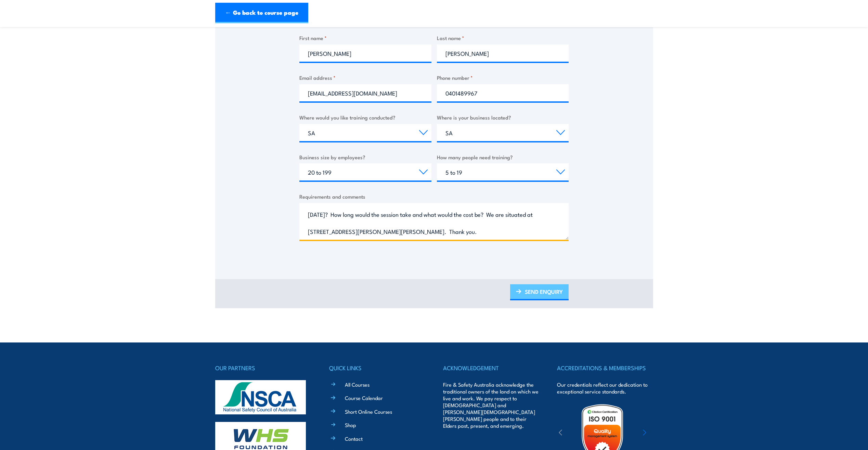  I want to click on label: Phone number, so click(503, 77).